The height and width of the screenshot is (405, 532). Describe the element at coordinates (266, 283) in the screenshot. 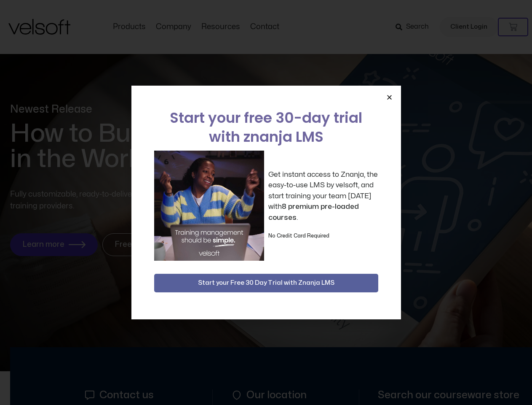

I see `span: Start your Free 30 Day Trial with Znanja LMS` at that location.